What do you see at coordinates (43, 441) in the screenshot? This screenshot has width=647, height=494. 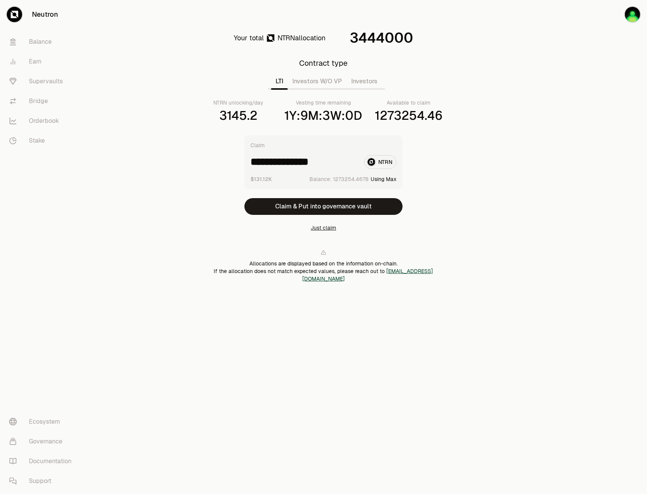 I see `a: Governance` at bounding box center [43, 441].